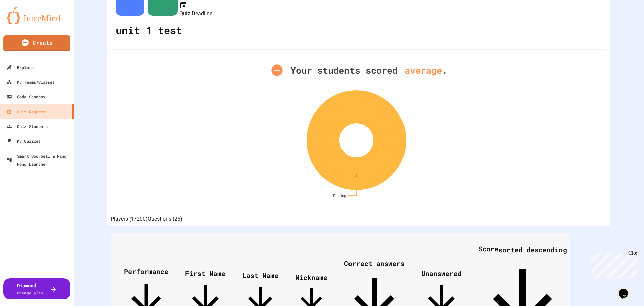  I want to click on div: My Quizzes, so click(23, 141).